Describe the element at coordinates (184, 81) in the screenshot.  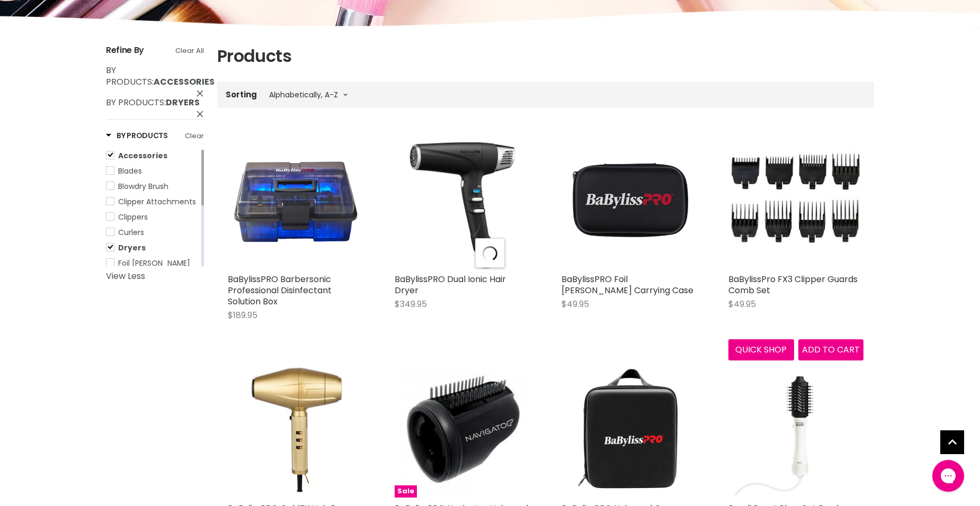
I see `strong: Accessories` at that location.